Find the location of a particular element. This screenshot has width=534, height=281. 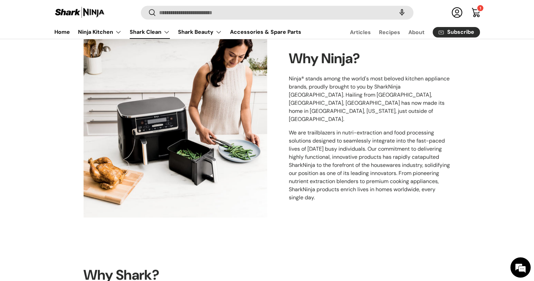

a: Articles is located at coordinates (360, 32).